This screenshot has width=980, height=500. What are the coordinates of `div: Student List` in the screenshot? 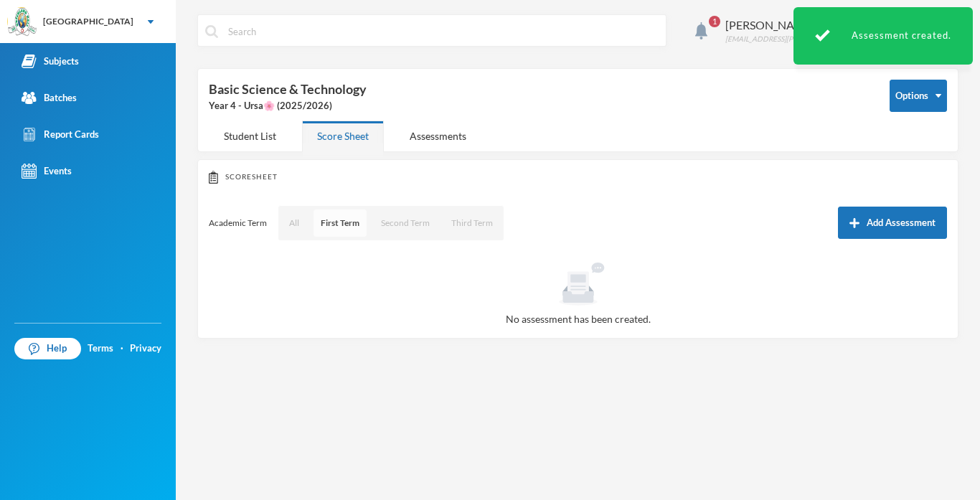 It's located at (250, 136).